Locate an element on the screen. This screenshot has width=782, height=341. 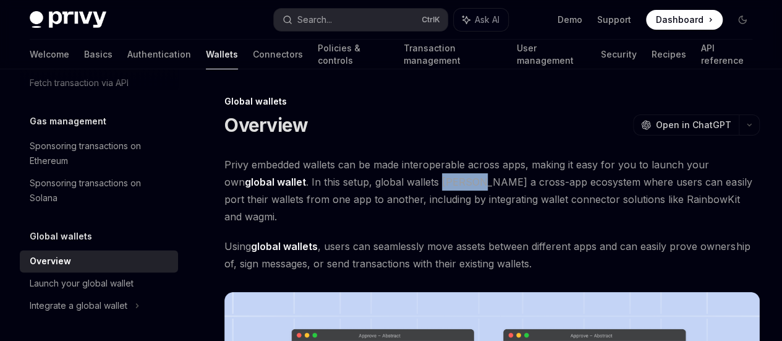
a: Policies & controls is located at coordinates (353, 54).